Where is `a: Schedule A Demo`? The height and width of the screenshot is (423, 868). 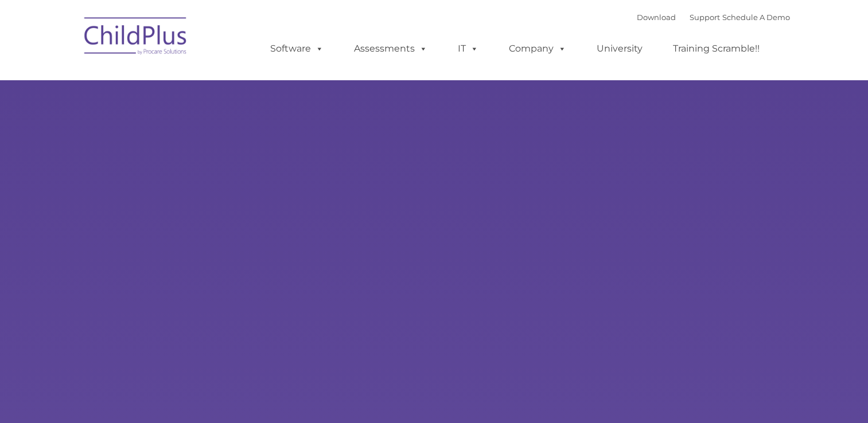
a: Schedule A Demo is located at coordinates (756, 17).